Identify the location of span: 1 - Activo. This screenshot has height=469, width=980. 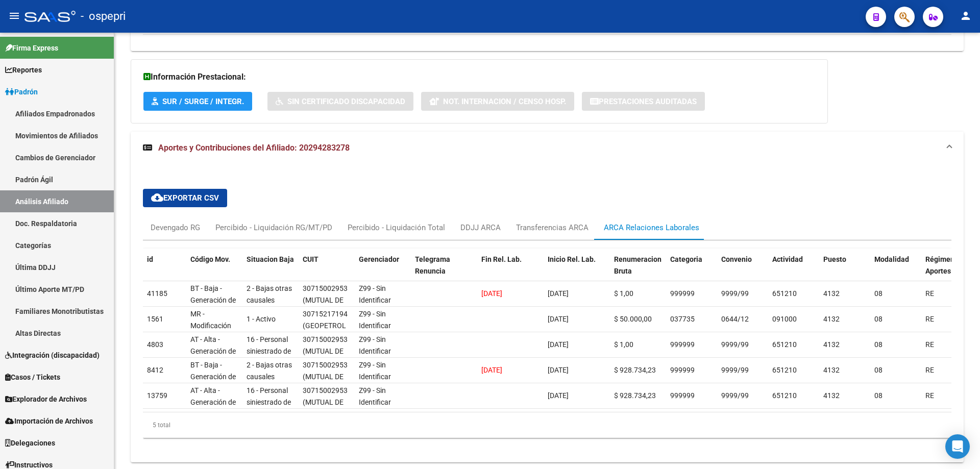
(261, 319).